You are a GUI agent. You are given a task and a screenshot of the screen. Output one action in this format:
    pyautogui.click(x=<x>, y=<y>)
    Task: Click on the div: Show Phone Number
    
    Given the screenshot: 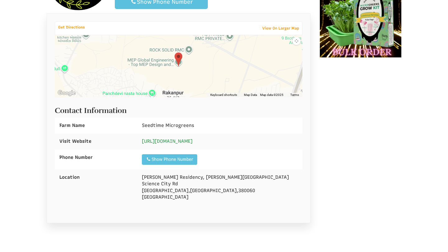 What is the action you would take?
    pyautogui.click(x=169, y=160)
    